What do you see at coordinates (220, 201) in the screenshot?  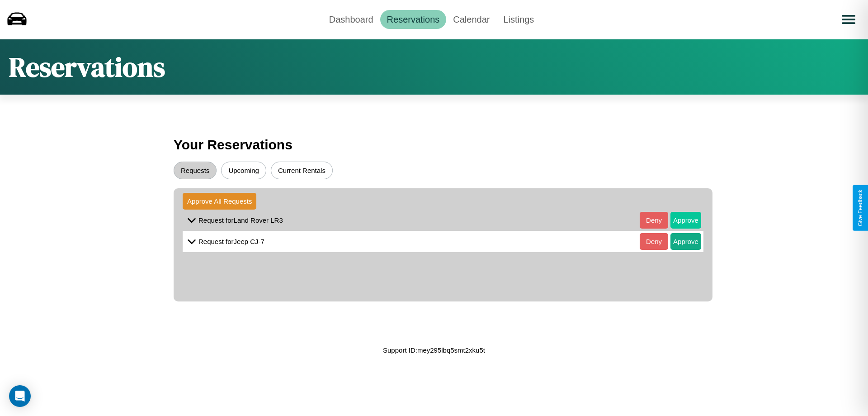 I see `button: Approve All Requests` at bounding box center [220, 201].